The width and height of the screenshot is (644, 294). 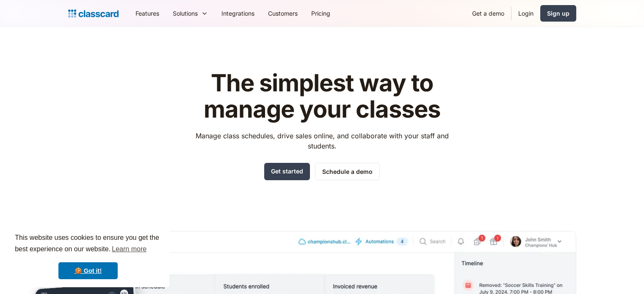 I want to click on a: Login, so click(x=526, y=13).